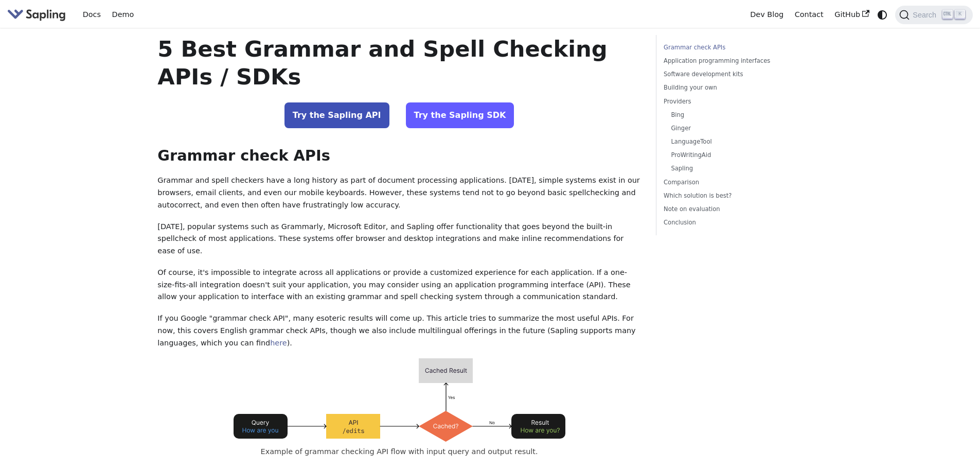 The image size is (980, 469). Describe the element at coordinates (399, 452) in the screenshot. I see `figcaption: Example of grammar checking API flow with input query and output result.` at that location.